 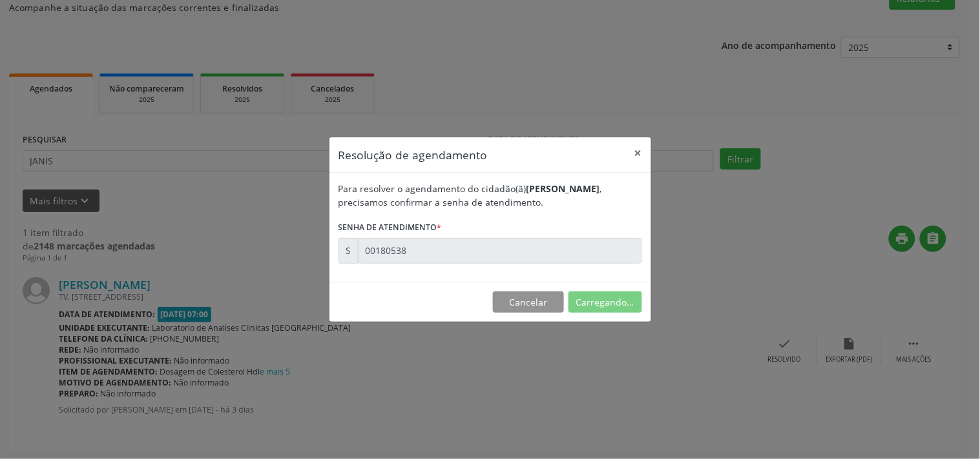 What do you see at coordinates (390, 228) in the screenshot?
I see `label: Senha de atendimento` at bounding box center [390, 228].